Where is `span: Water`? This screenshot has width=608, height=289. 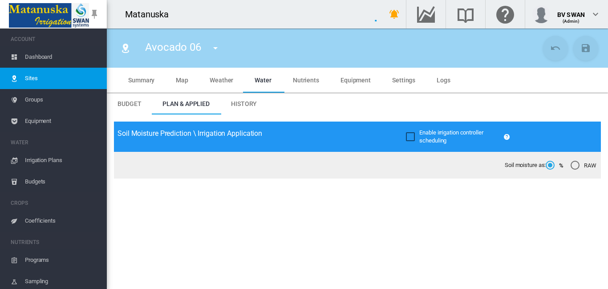
span: Water is located at coordinates (263, 80).